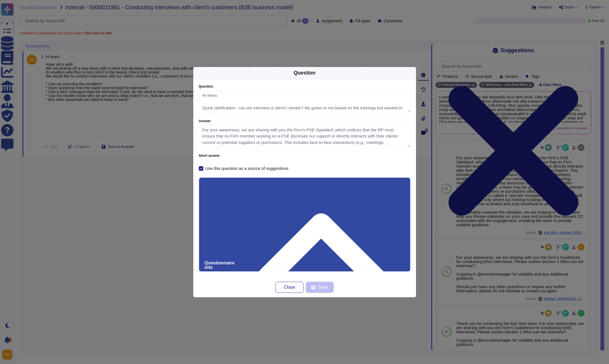  Describe the element at coordinates (304, 86) in the screenshot. I see `label: Question` at that location.